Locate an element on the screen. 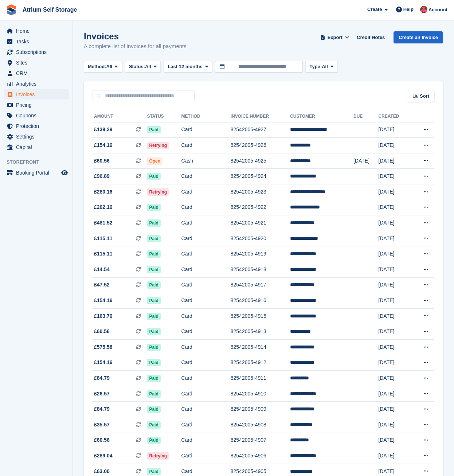 The image size is (454, 476). td: 82542005-4906 is located at coordinates (260, 456).